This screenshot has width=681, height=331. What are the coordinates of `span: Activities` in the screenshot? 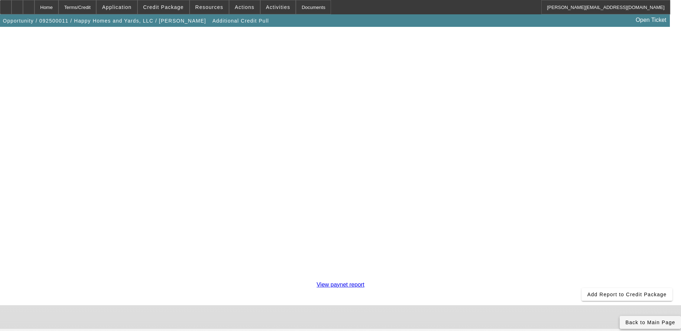 It's located at (278, 7).